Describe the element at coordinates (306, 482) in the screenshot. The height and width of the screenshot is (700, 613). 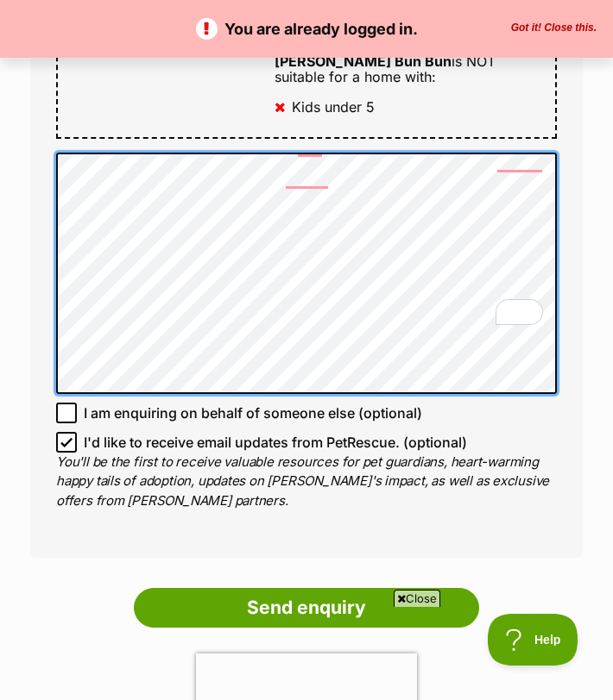
I see `p: You'll be the first to receive valuable resources for pet guardians, heart-warming happy tails of...` at that location.